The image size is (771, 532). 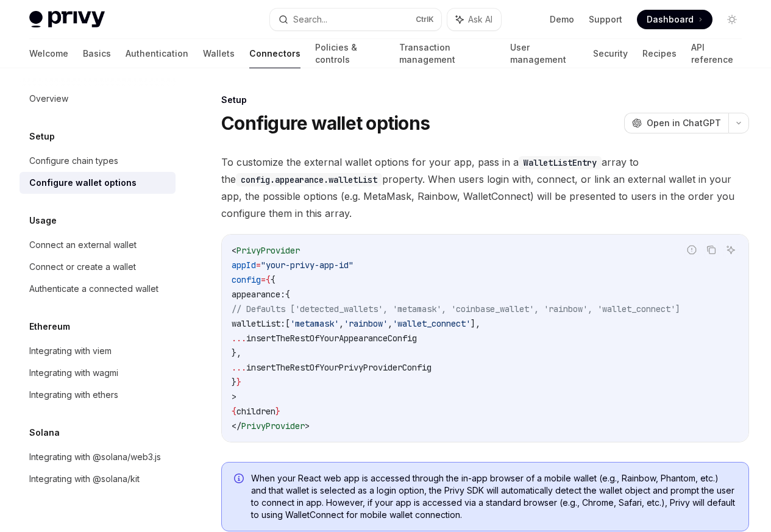 I want to click on h5: Ethereum, so click(x=50, y=327).